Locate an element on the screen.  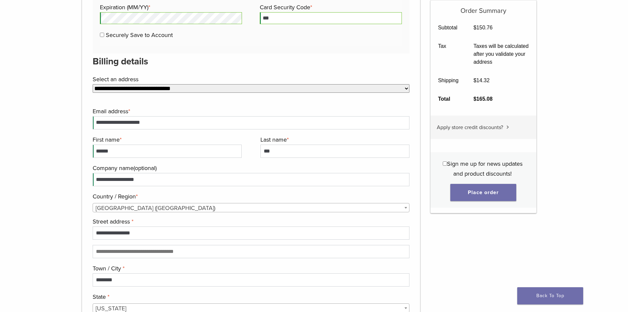
span: (optional) is located at coordinates (145, 168).